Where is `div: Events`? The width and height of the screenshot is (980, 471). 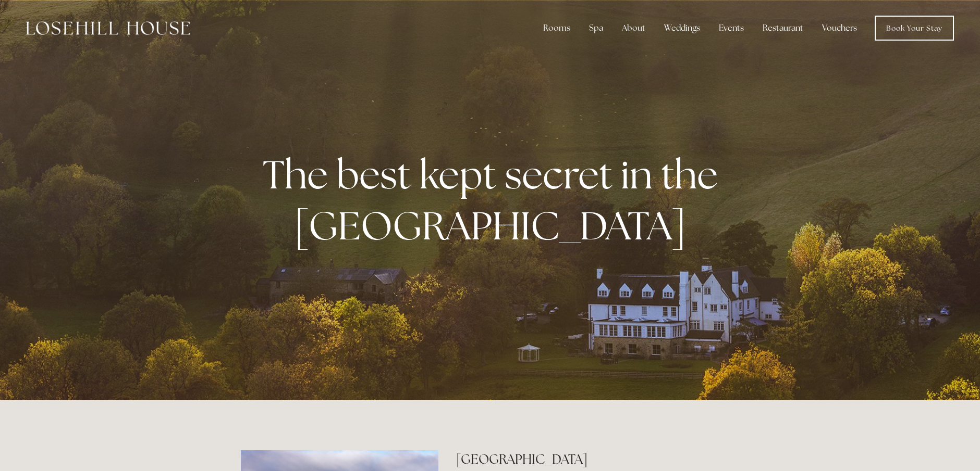
div: Events is located at coordinates (731, 28).